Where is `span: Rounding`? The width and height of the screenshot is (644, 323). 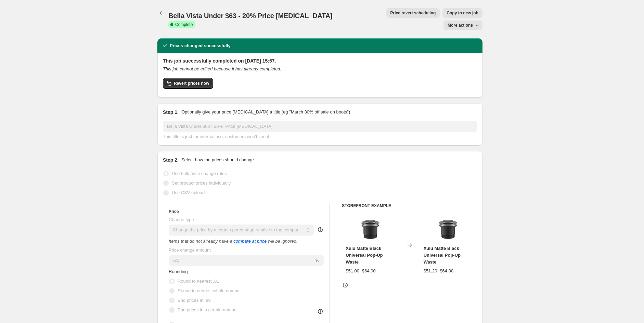
span: Rounding is located at coordinates (178, 271).